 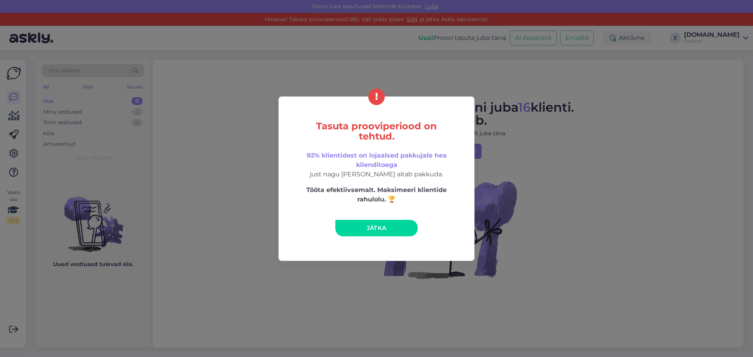 I want to click on h5: Tasuta prooviperiood on tehtud., so click(x=376, y=131).